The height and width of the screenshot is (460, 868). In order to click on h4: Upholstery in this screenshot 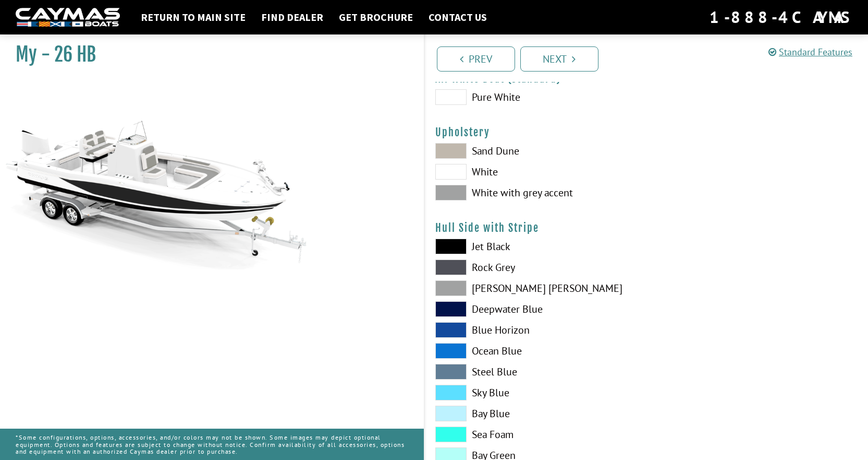, I will do `click(646, 132)`.